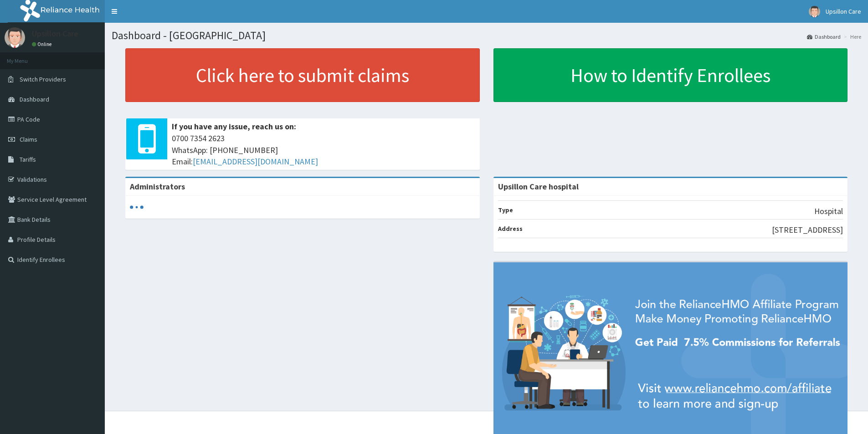 This screenshot has width=868, height=434. I want to click on a: Dashboard, so click(824, 36).